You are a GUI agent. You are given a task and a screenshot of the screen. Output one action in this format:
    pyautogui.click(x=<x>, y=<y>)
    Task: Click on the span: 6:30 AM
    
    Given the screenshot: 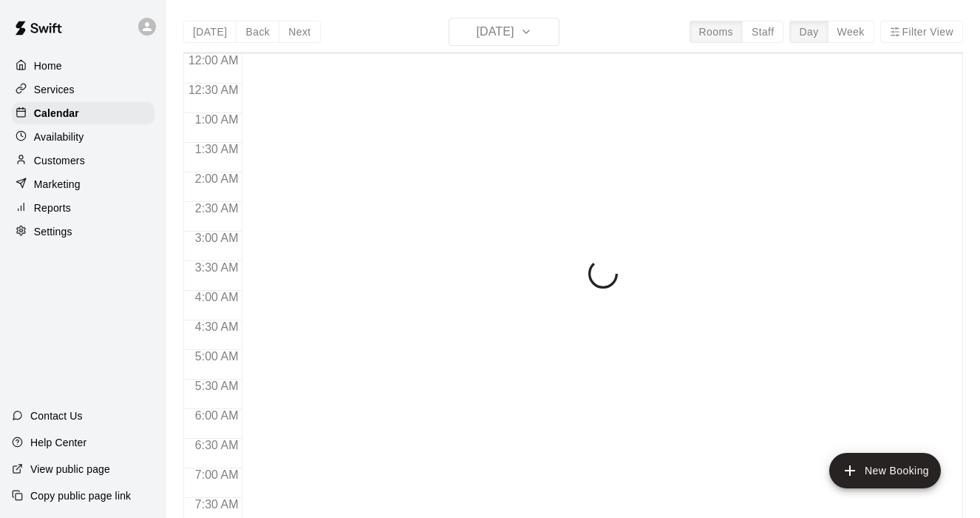 What is the action you would take?
    pyautogui.click(x=216, y=444)
    